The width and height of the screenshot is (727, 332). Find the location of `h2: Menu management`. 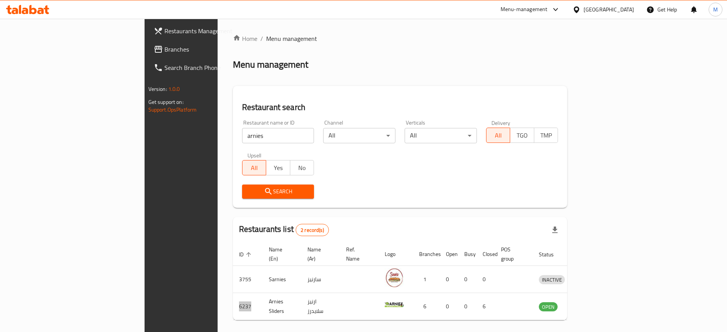

h2: Menu management is located at coordinates (270, 65).